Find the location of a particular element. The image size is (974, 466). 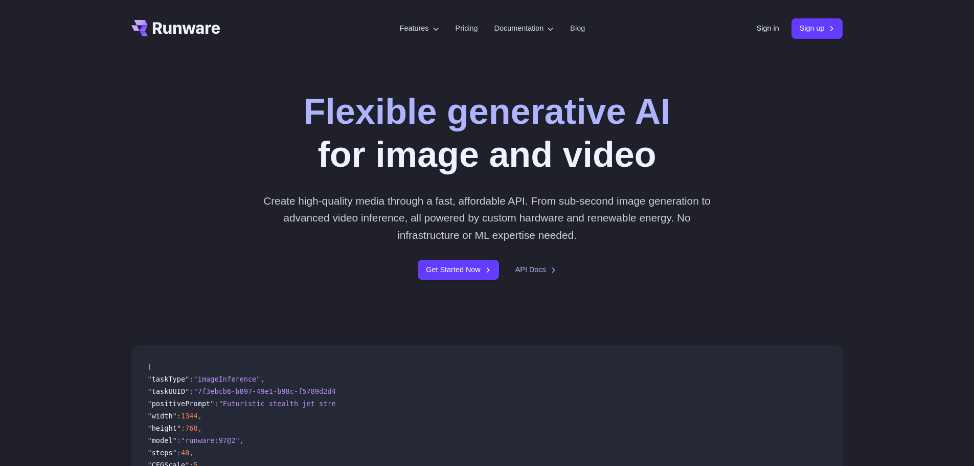

span: "width" is located at coordinates (162, 416).